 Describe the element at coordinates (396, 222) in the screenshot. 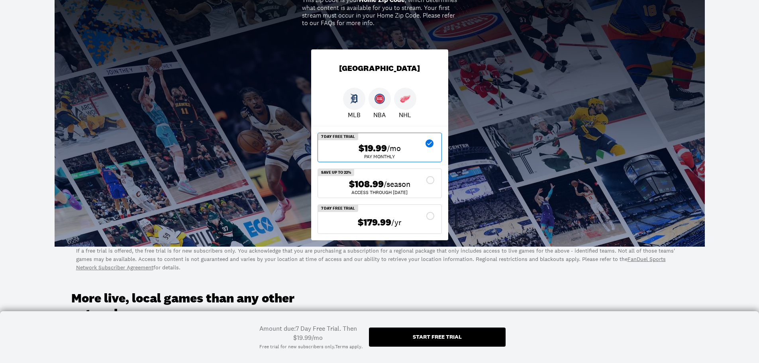

I see `span: /yr` at that location.